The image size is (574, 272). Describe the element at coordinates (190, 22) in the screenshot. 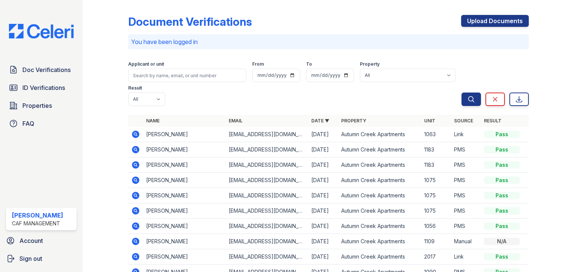

I see `div: Document Verifications` at that location.